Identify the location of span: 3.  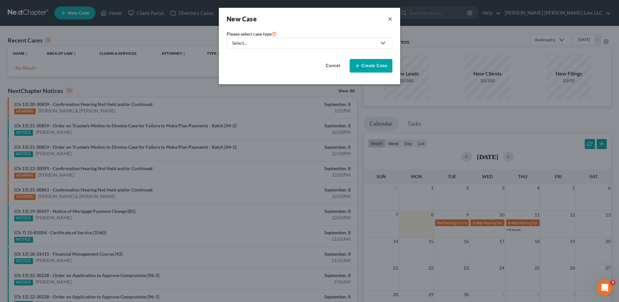
(612, 282).